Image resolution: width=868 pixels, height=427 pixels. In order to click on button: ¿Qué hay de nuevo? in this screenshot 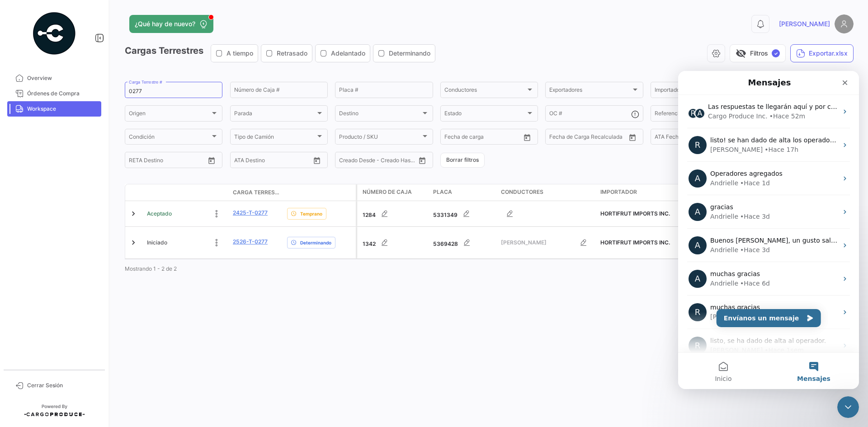, I will do `click(171, 24)`.